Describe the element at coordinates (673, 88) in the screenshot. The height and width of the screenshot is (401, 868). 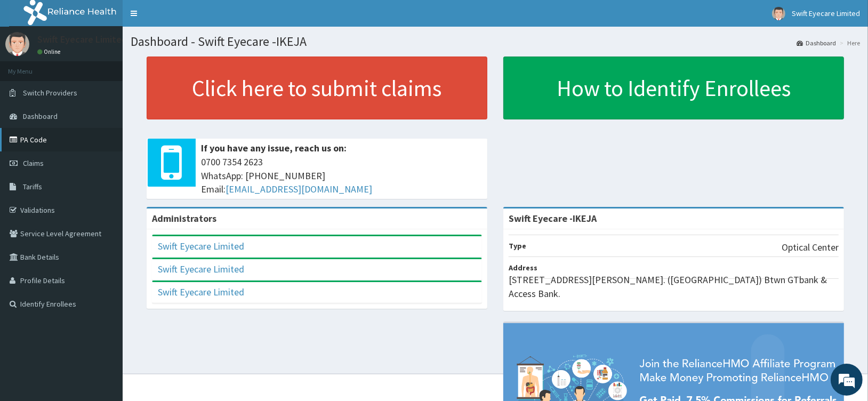
I see `a: How to Identify Enrollees` at that location.